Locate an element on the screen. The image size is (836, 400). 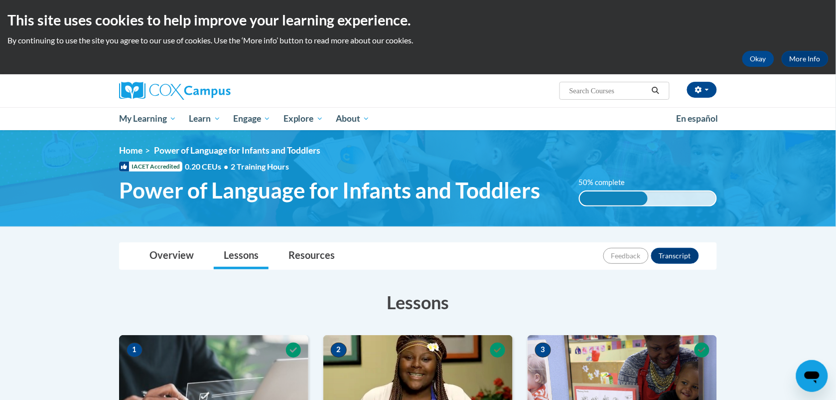
span: En español is located at coordinates (697, 118).